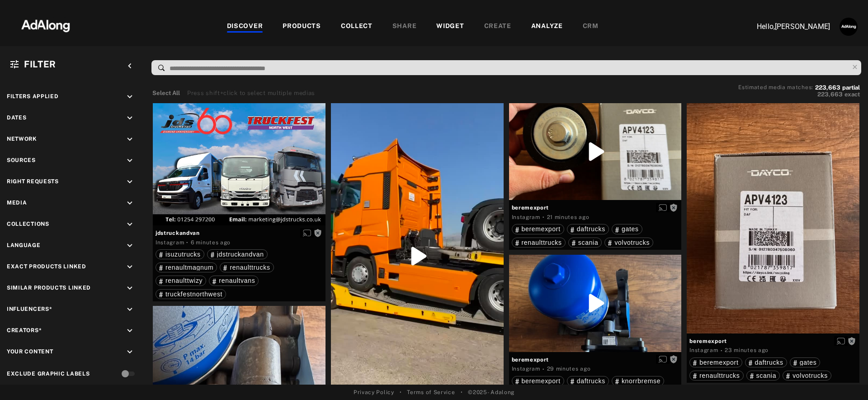 This screenshot has width=868, height=400. I want to click on span: renaulttwizy, so click(184, 281).